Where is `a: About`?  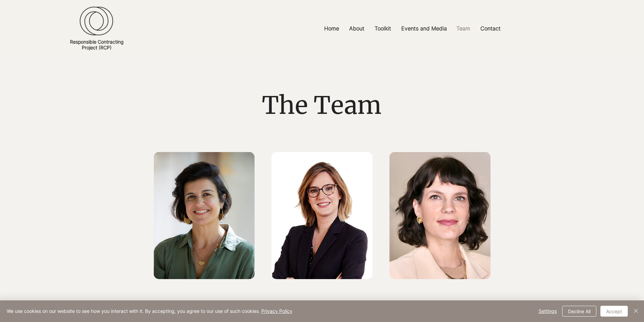 a: About is located at coordinates (357, 28).